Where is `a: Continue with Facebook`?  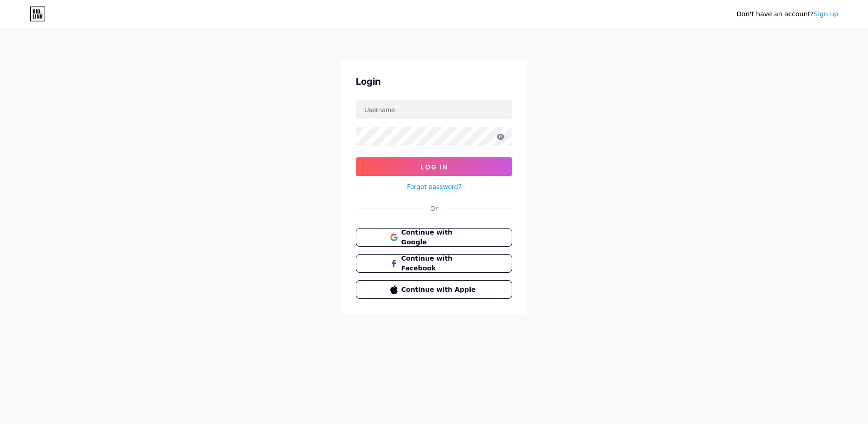 a: Continue with Facebook is located at coordinates (434, 263).